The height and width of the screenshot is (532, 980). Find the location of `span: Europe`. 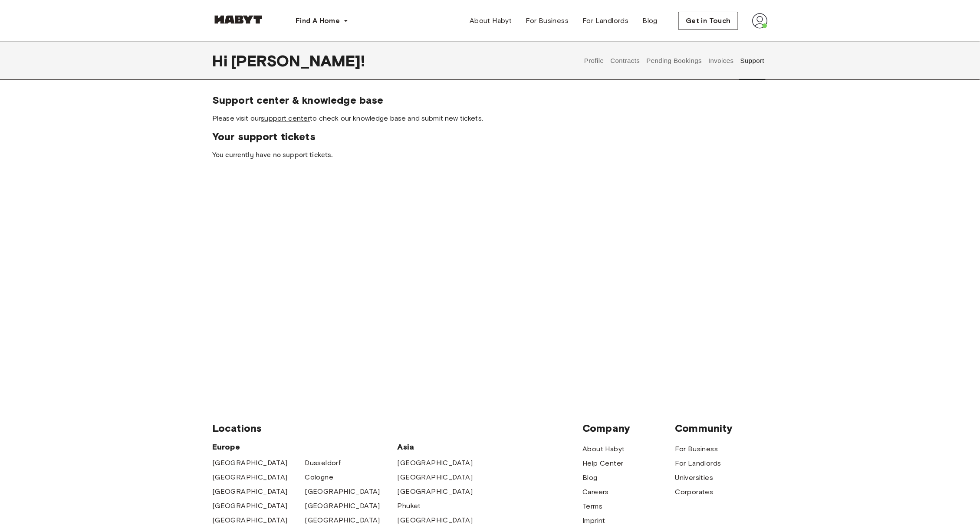

span: Europe is located at coordinates (304, 447).